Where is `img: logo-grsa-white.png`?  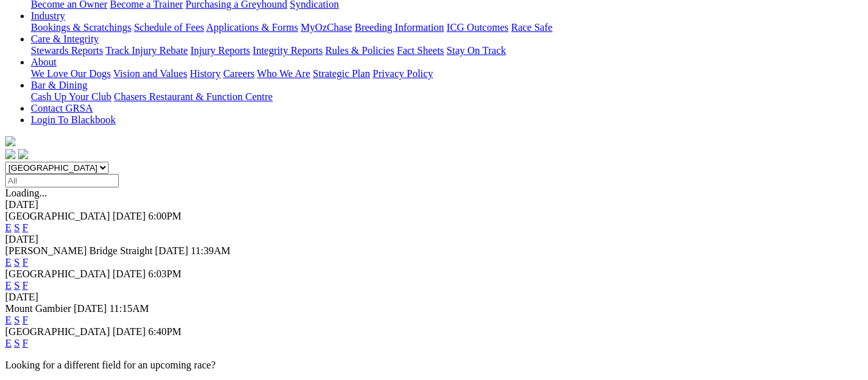 img: logo-grsa-white.png is located at coordinates (10, 141).